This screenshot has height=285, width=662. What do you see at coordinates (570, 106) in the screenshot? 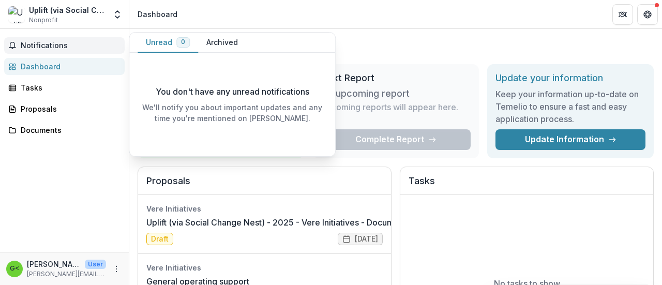
I see `h3: Keep your information up-to-date on Temelio to ensure a fast and easy application process.` at bounding box center [570, 106].